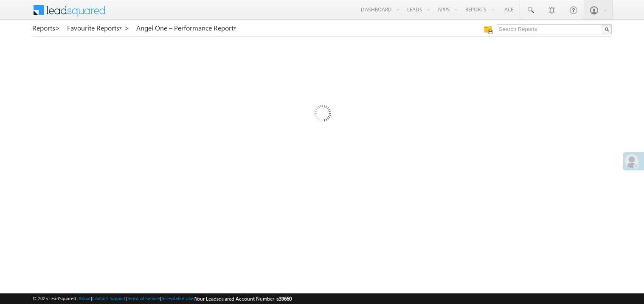 The width and height of the screenshot is (644, 304). I want to click on a: Angel One – Performance Report, so click(187, 28).